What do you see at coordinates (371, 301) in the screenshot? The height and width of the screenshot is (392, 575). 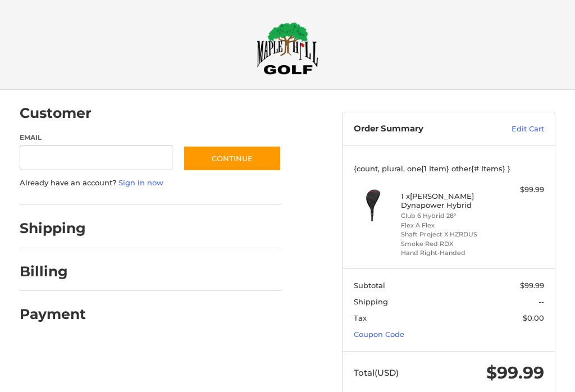 I see `span: Shipping` at bounding box center [371, 301].